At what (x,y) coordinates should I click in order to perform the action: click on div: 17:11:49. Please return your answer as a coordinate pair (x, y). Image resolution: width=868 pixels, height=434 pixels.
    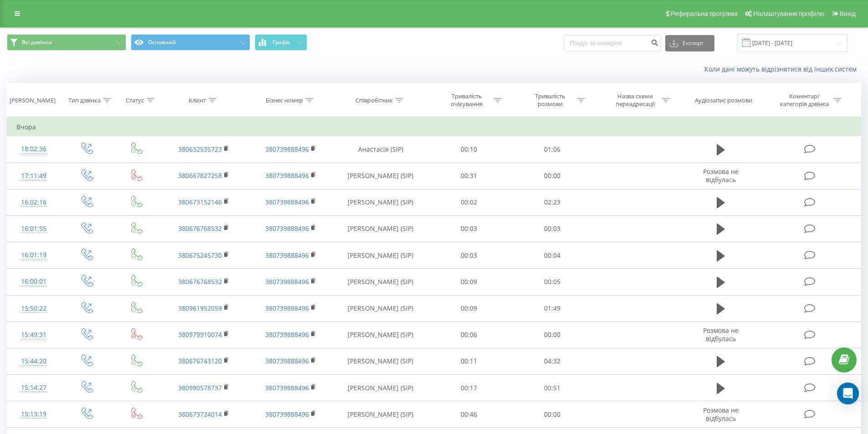
    Looking at the image, I should click on (34, 176).